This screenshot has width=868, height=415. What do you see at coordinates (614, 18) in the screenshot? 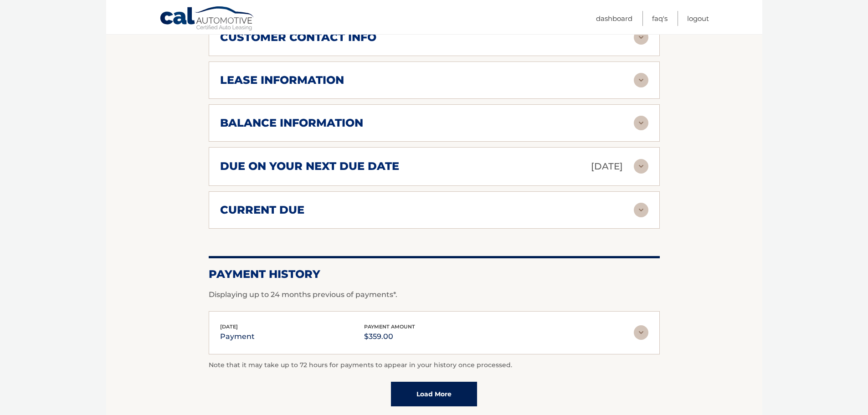
I see `a: Dashboard` at bounding box center [614, 18].